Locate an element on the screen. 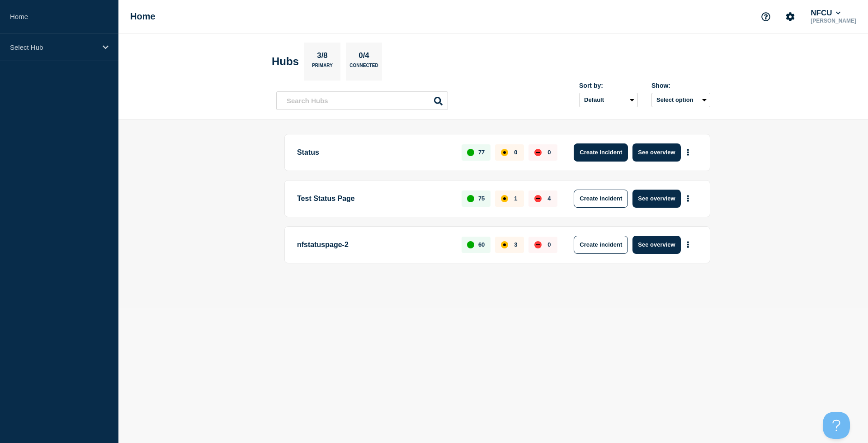 Image resolution: width=868 pixels, height=443 pixels. p: 4 is located at coordinates (549, 198).